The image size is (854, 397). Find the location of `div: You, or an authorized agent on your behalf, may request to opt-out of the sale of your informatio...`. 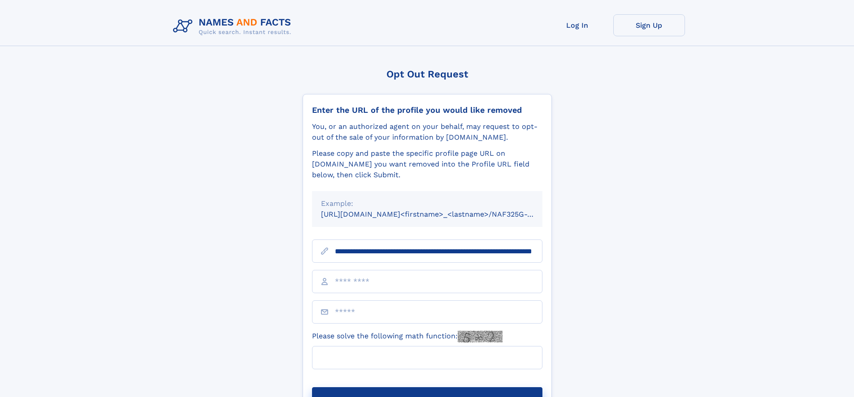

div: You, or an authorized agent on your behalf, may request to opt-out of the sale of your informatio... is located at coordinates (427, 132).